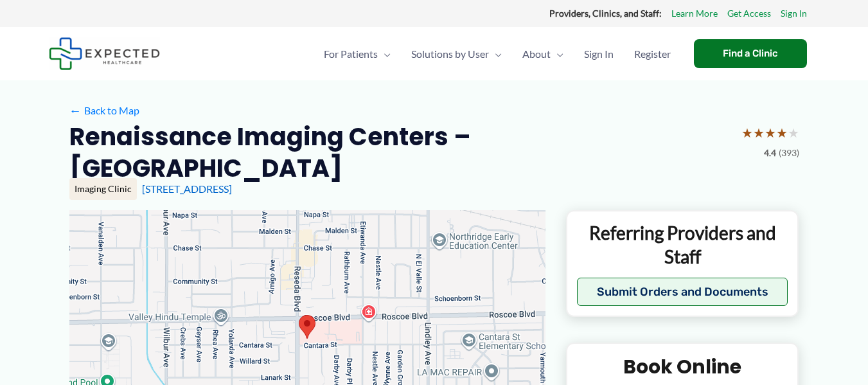  I want to click on h2: Book Online, so click(682, 366).